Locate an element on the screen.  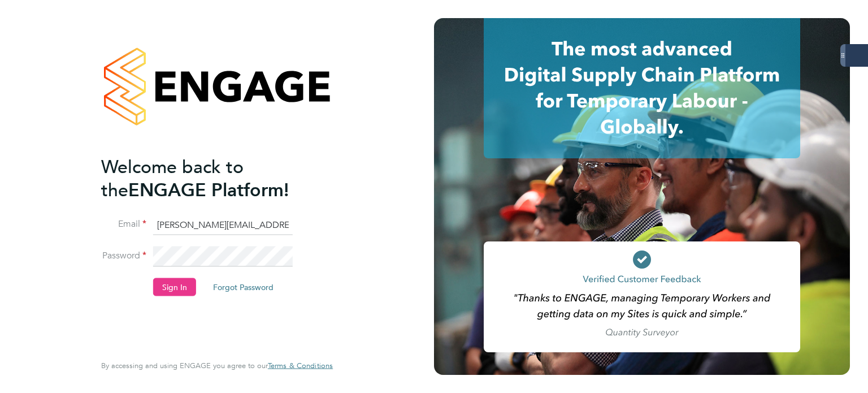
span: Welcome back to the is located at coordinates (172, 178).